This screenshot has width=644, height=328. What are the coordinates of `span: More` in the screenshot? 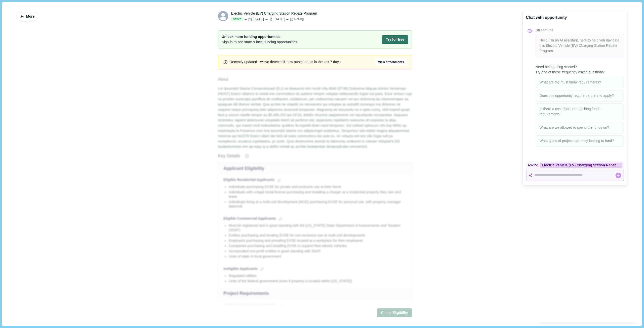 It's located at (30, 17).